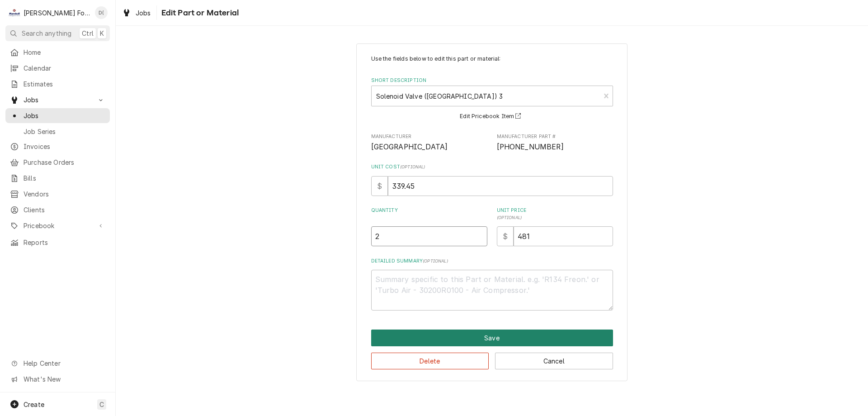 Image resolution: width=868 pixels, height=416 pixels. What do you see at coordinates (58, 68) in the screenshot?
I see `a: Calendar` at bounding box center [58, 68].